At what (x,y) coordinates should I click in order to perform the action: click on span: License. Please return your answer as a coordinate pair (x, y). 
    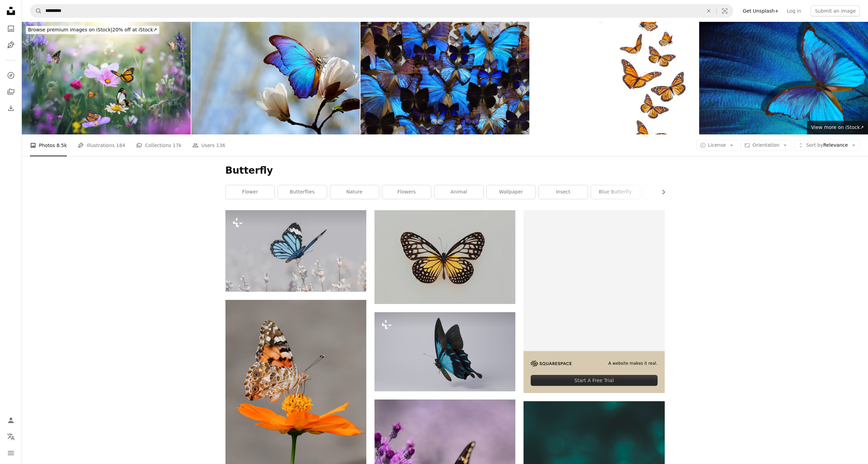
    Looking at the image, I should click on (717, 145).